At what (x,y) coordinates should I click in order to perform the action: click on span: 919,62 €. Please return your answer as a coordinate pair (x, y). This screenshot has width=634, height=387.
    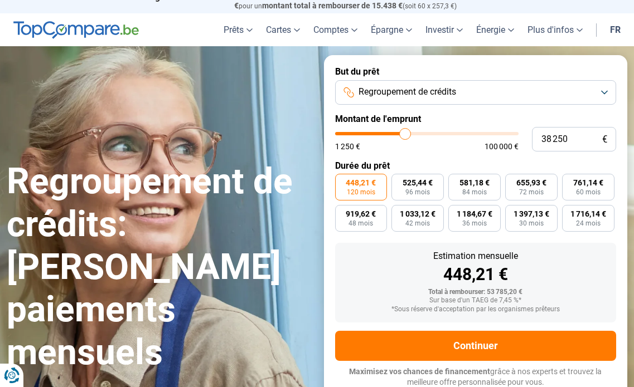
    Looking at the image, I should click on (361, 214).